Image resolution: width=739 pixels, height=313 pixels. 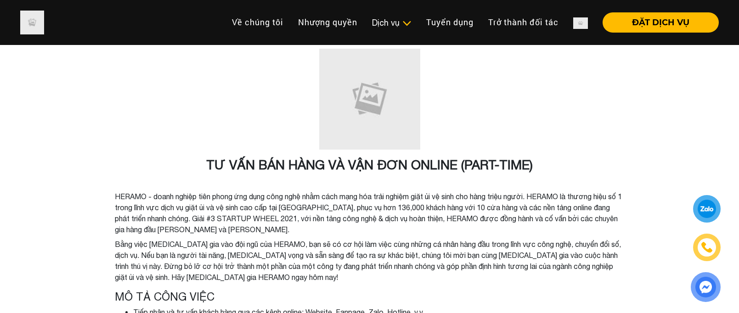 What do you see at coordinates (449, 22) in the screenshot?
I see `a: Tuyển dụng` at bounding box center [449, 22].